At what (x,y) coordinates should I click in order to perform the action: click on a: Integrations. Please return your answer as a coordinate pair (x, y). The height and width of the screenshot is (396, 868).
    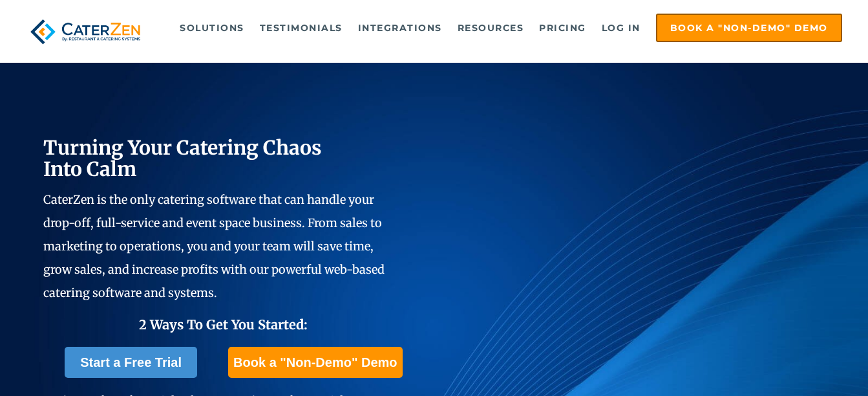
    Looking at the image, I should click on (400, 28).